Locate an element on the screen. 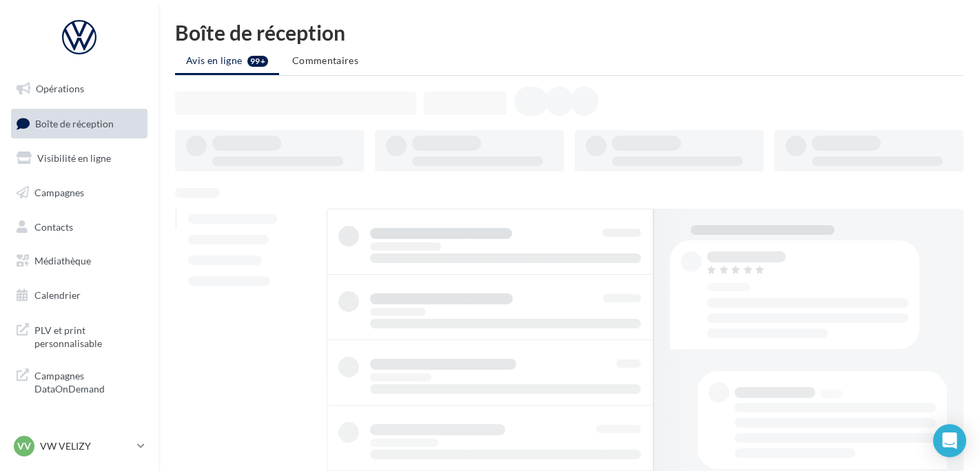 Image resolution: width=980 pixels, height=471 pixels. a: Campagnes DataOnDemand is located at coordinates (79, 381).